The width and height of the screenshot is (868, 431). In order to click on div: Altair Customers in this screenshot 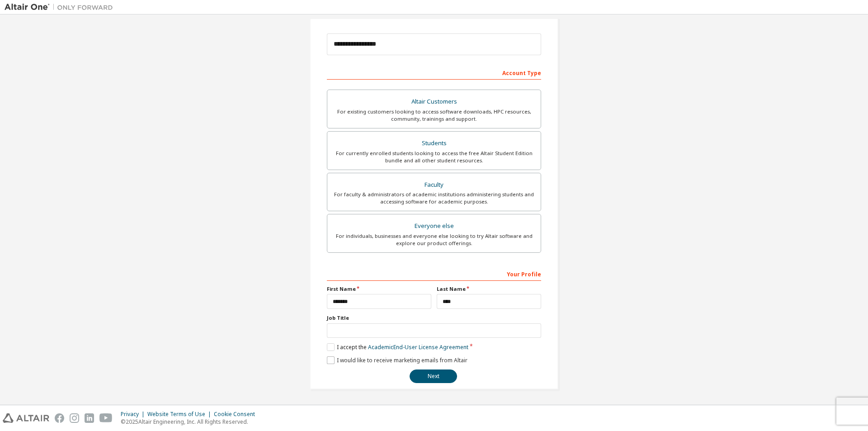, I will do `click(434, 102)`.